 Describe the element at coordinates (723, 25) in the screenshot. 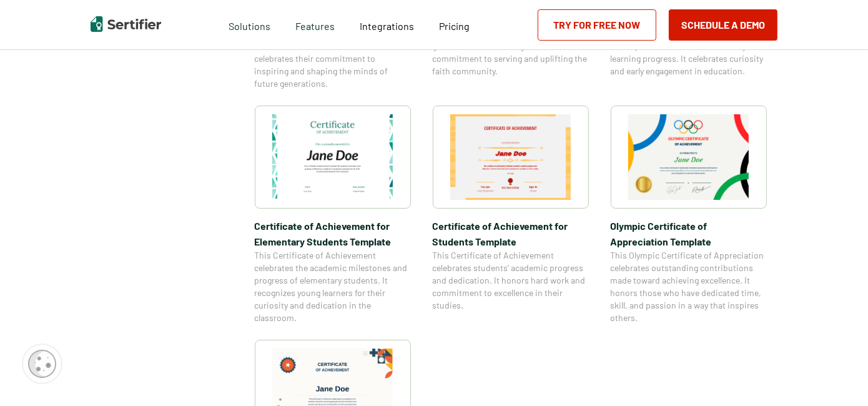

I see `button: Schedule a Demo` at that location.